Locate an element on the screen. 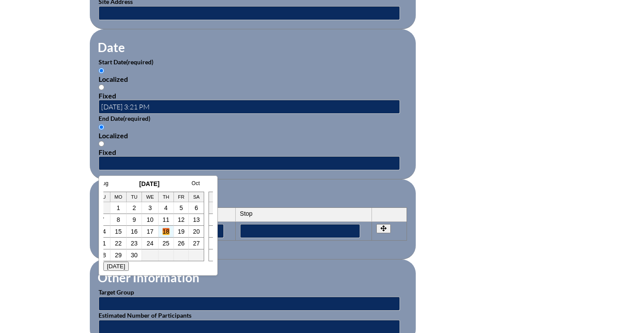  a: 25 is located at coordinates (166, 243).